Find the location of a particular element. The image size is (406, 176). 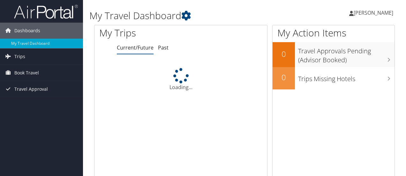

h3: Travel Approvals Pending (Advisor Booked) is located at coordinates (346, 54).